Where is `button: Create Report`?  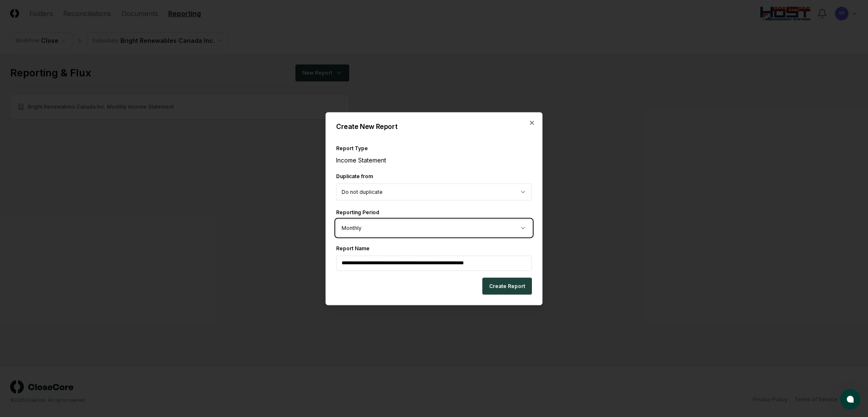 button: Create Report is located at coordinates (507, 286).